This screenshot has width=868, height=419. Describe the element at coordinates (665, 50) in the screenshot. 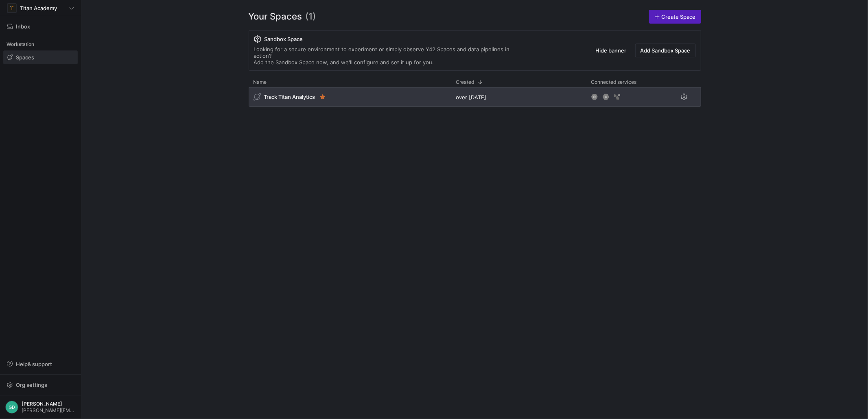

I see `button: Add Sandbox Space` at that location.